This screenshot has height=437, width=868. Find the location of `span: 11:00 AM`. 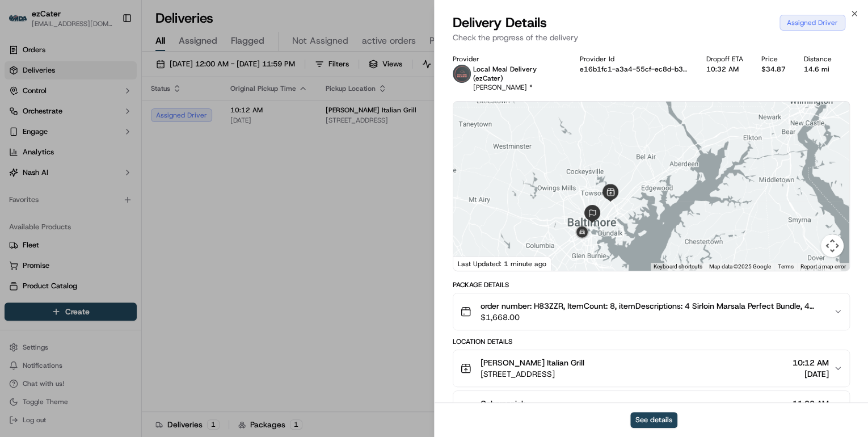

span: 11:00 AM is located at coordinates (811, 404).